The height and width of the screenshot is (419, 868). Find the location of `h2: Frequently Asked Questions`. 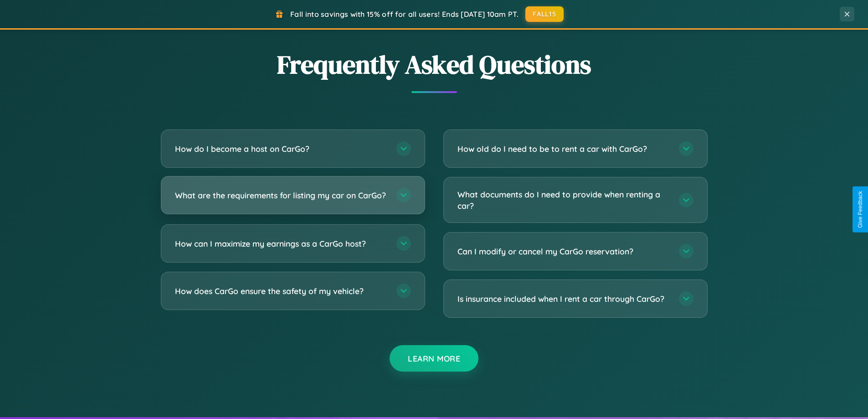

h2: Frequently Asked Questions is located at coordinates (434, 64).